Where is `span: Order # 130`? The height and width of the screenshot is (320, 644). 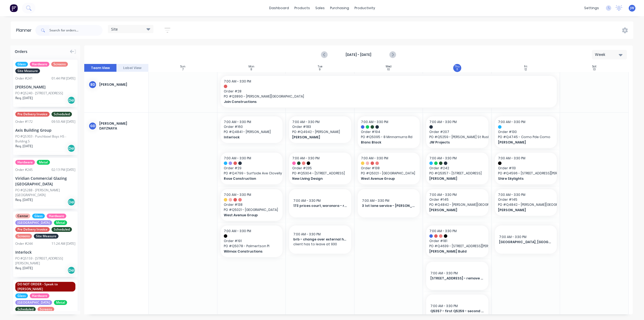 span: Order # 130 is located at coordinates (526, 132).